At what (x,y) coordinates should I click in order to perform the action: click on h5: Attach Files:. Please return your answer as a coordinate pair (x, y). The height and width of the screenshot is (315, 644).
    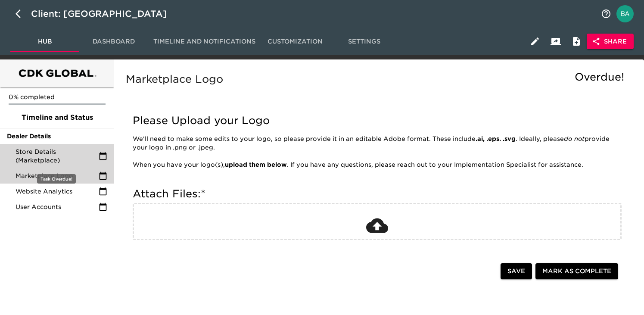
    Looking at the image, I should click on (377, 194).